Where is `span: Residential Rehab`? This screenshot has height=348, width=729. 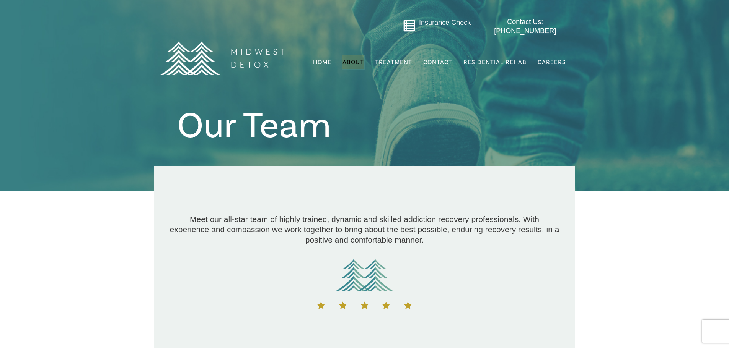
span: Residential Rehab is located at coordinates (495, 62).